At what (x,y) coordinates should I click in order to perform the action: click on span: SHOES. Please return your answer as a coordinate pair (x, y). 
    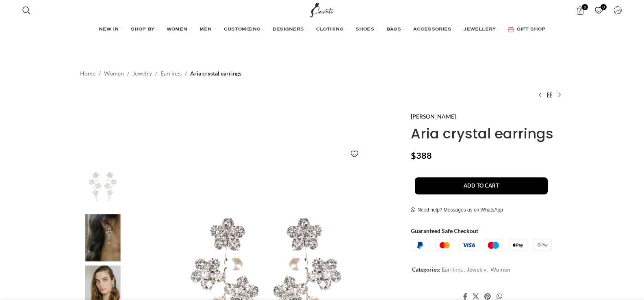
    Looking at the image, I should click on (365, 30).